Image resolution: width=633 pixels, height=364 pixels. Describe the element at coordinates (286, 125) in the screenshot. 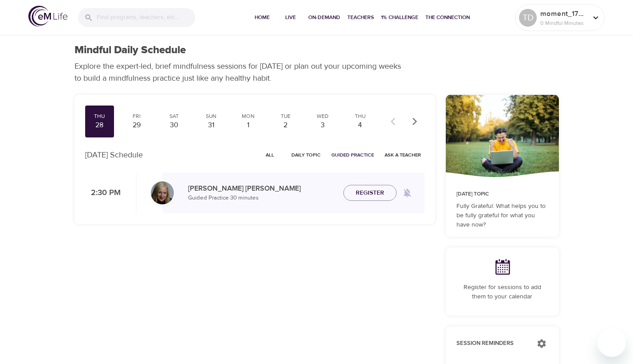

I see `div: 2` at that location.